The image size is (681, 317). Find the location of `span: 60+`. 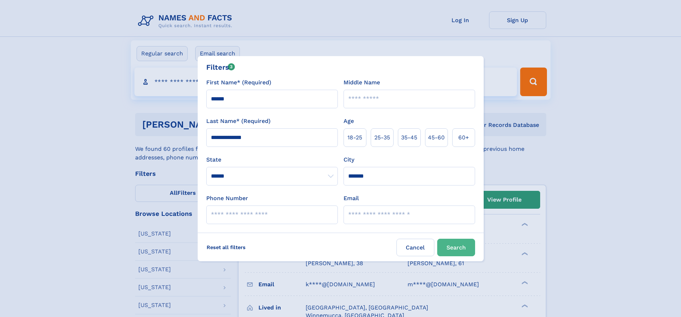

span: 60+ is located at coordinates (464, 138).